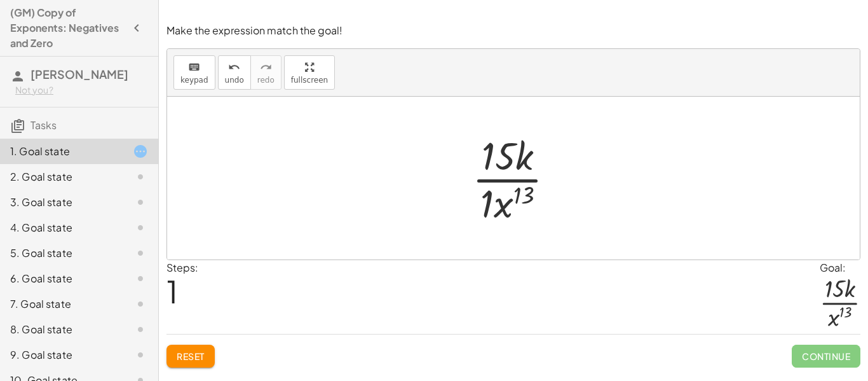 The height and width of the screenshot is (381, 868). I want to click on div: Not you?, so click(81, 90).